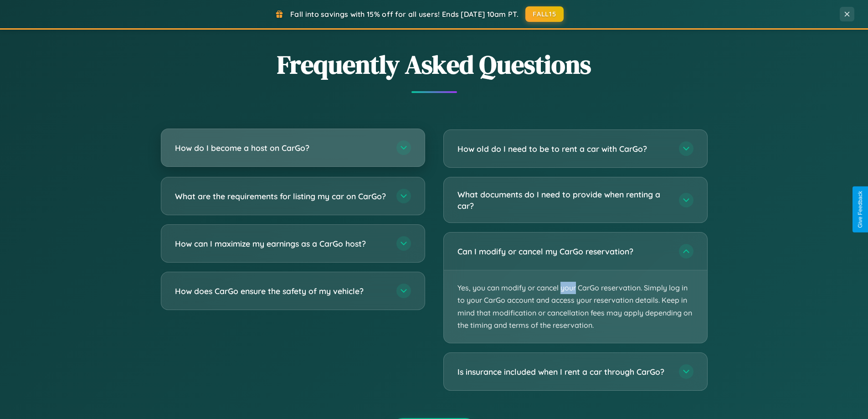 This screenshot has width=868, height=419. Describe the element at coordinates (281, 291) in the screenshot. I see `h3: How does CarGo ensure the safety of my vehicle?` at that location.